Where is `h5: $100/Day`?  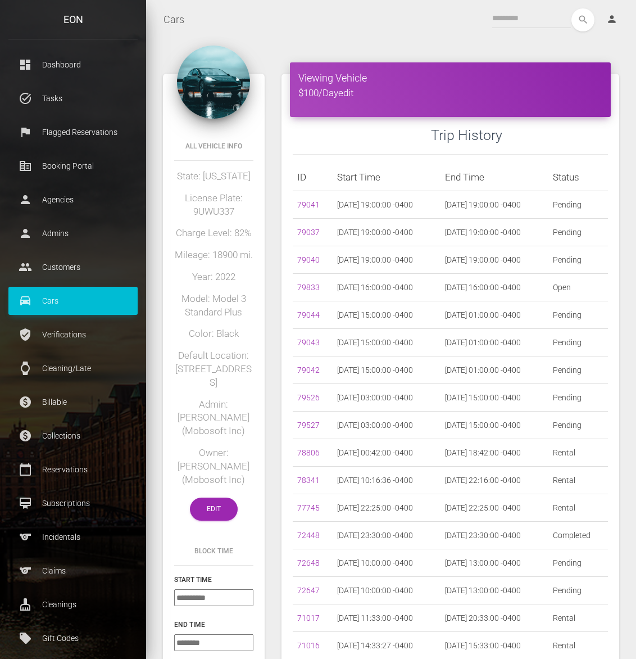 h5: $100/Day is located at coordinates (451, 93).